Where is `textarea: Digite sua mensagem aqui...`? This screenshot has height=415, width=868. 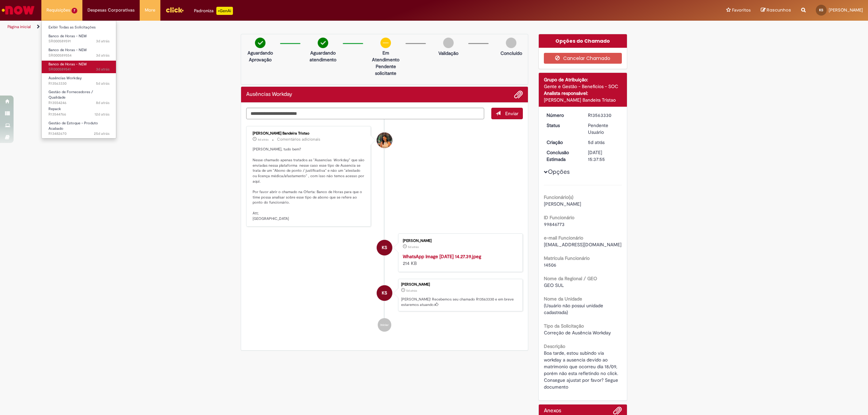 textarea: Digite sua mensagem aqui... is located at coordinates (365, 114).